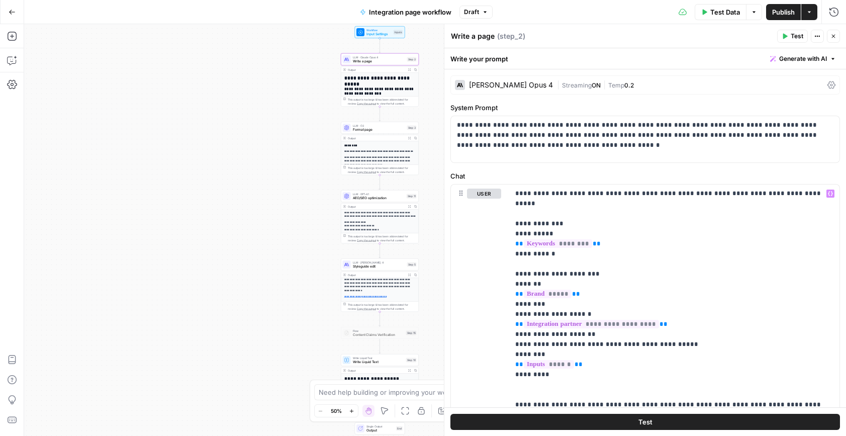 The width and height of the screenshot is (846, 436). Describe the element at coordinates (783, 12) in the screenshot. I see `button: Publish` at that location.